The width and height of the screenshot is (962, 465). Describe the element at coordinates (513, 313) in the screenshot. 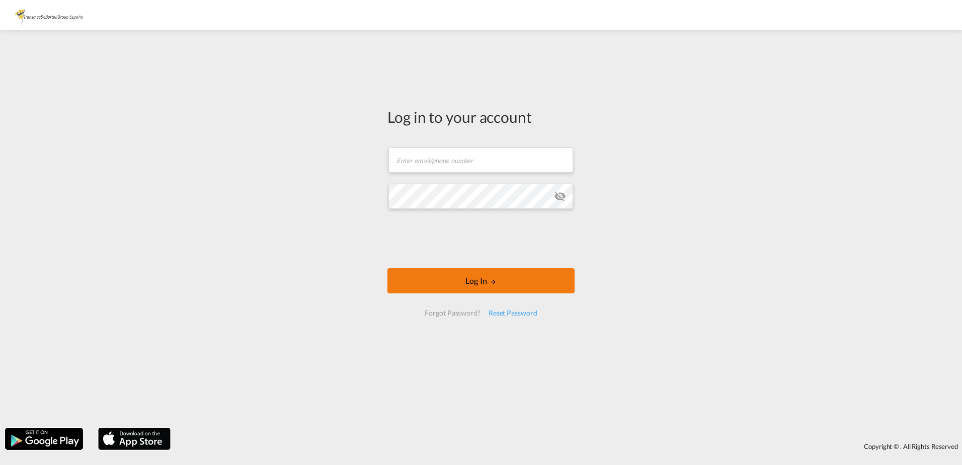

I see `div: Reset Password` at that location.